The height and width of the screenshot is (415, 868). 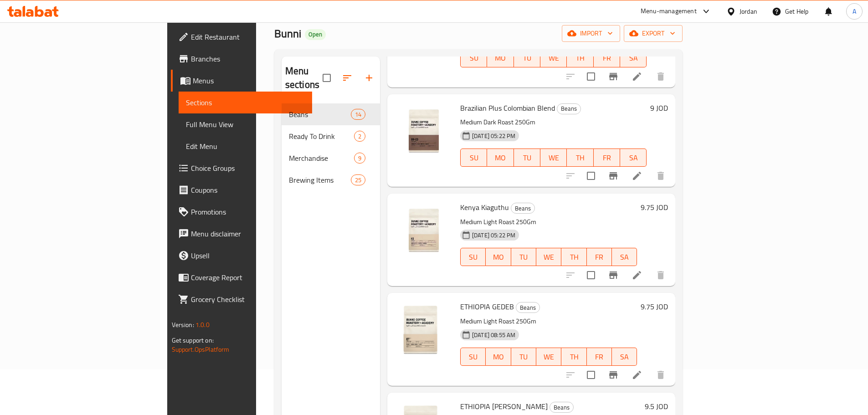 What do you see at coordinates (653, 33) in the screenshot?
I see `button: export` at bounding box center [653, 33].